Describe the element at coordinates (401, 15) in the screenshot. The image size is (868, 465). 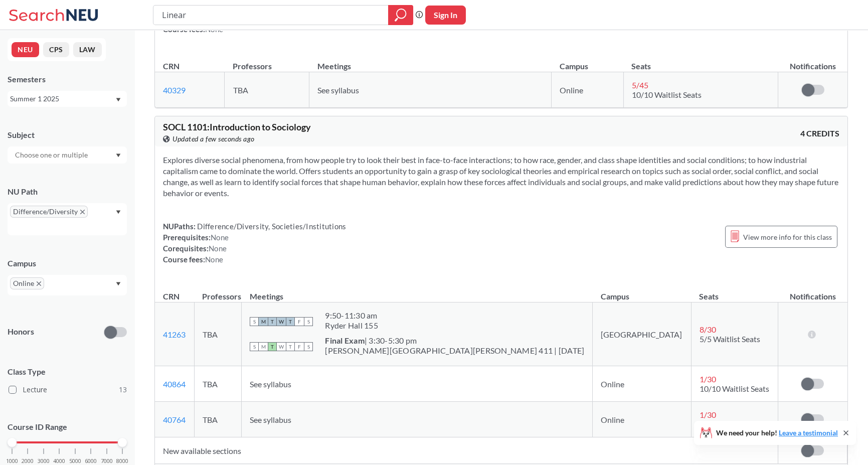
I see `svg: magnifying glass` at that location.